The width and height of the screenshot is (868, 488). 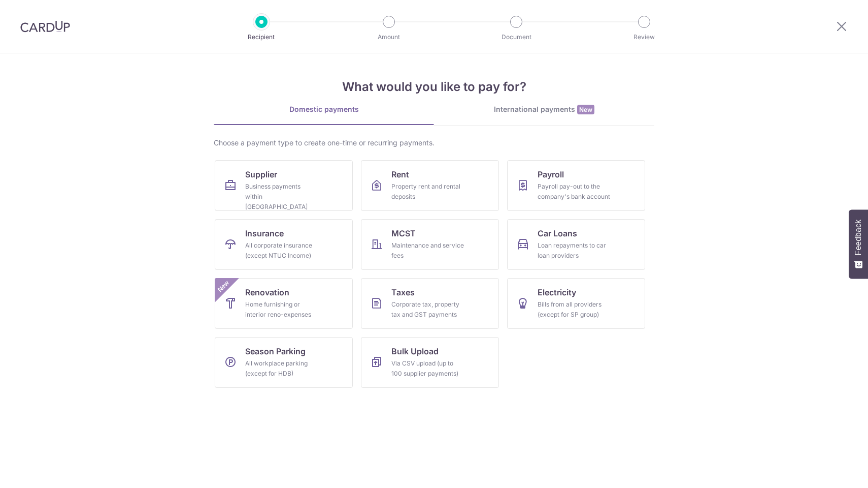 I want to click on div: Bills from all providers (except for SP group), so click(x=574, y=309).